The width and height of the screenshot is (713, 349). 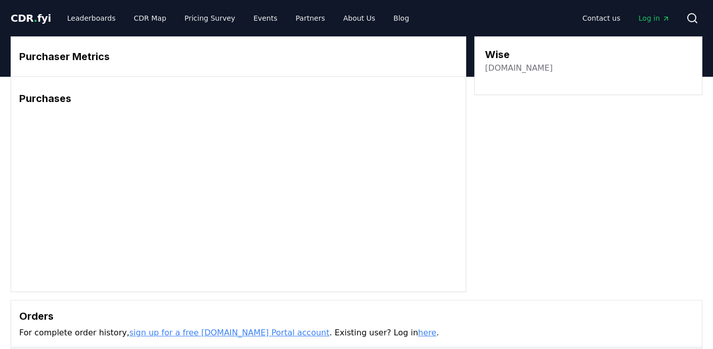 I want to click on h3: Orders, so click(x=356, y=317).